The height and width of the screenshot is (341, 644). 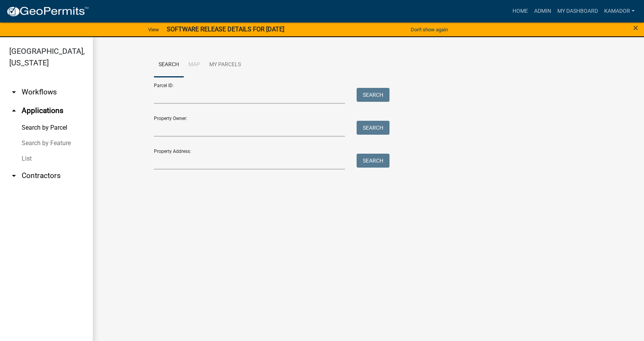 I want to click on a: Admin, so click(x=543, y=11).